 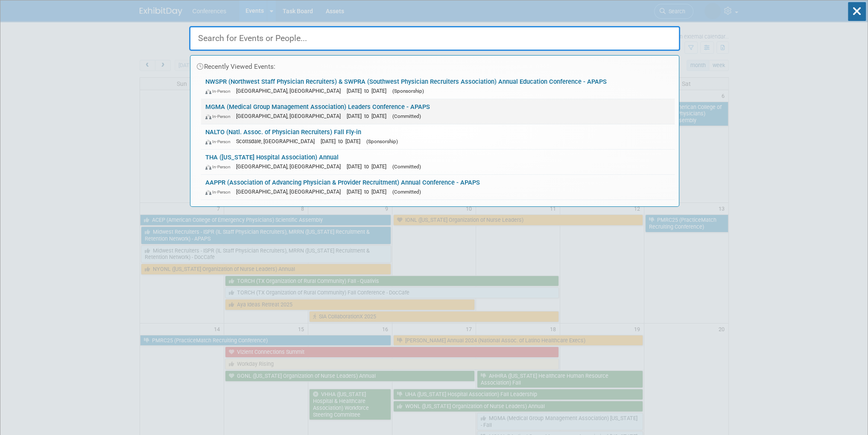 I want to click on a: NWSPR (Northwest Staff Physician Recruiters) & SWPRA (Southwest Physician Recruiters Association)..., so click(x=438, y=86).